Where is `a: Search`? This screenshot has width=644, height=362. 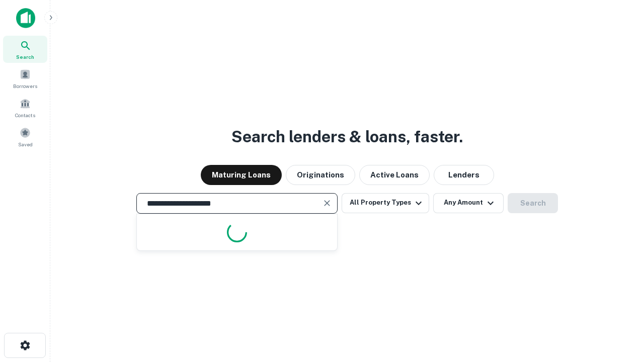
a: Search is located at coordinates (25, 49).